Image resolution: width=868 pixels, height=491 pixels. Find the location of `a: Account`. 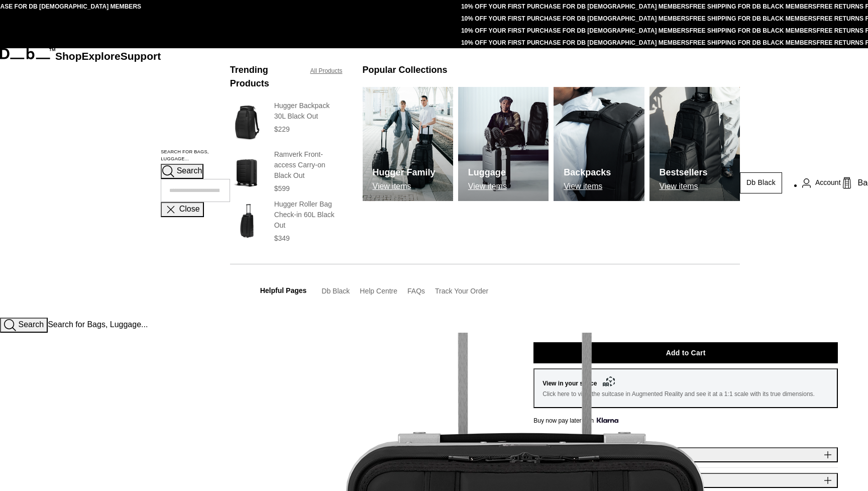

a: Account is located at coordinates (821, 183).